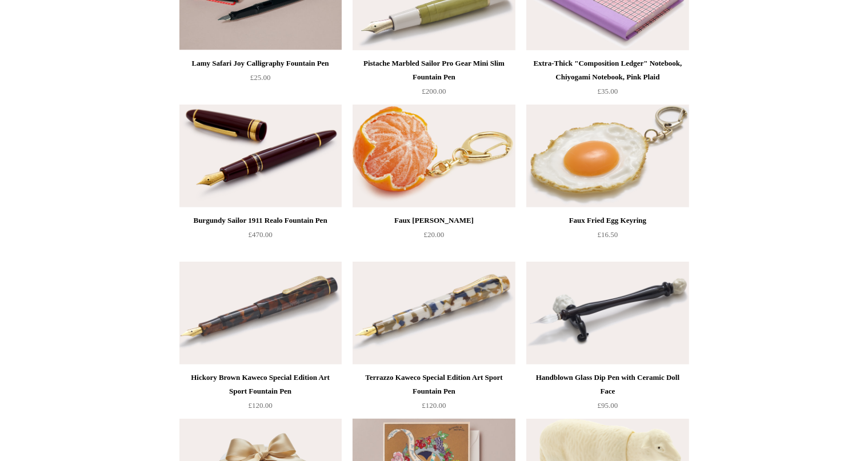  Describe the element at coordinates (608, 234) in the screenshot. I see `span: £16.50` at that location.